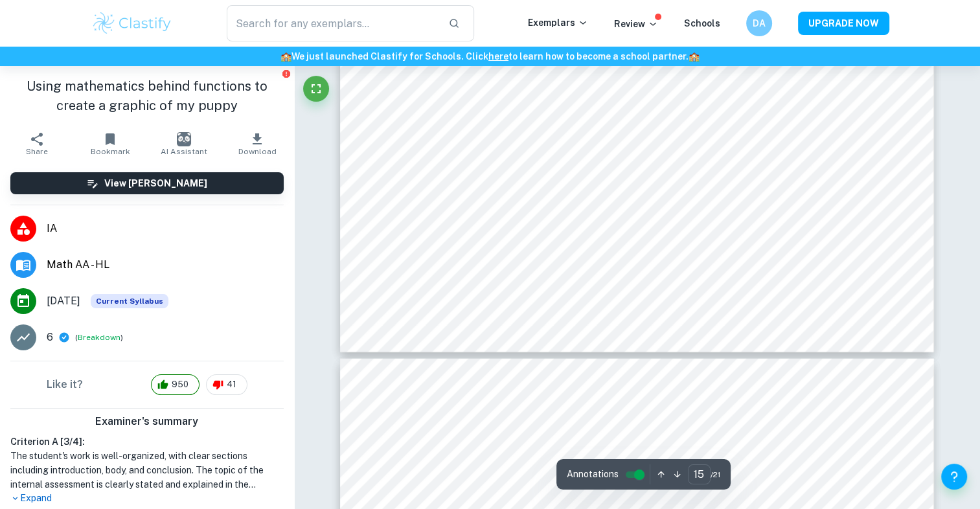 The image size is (980, 509). I want to click on button: Download, so click(257, 144).